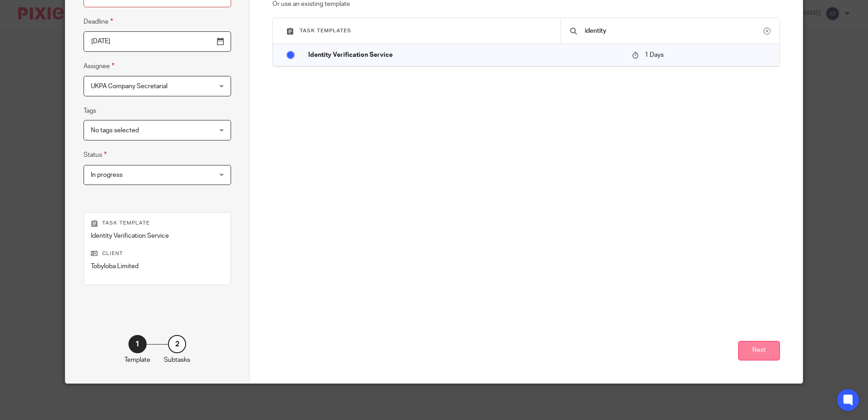  I want to click on p: Client, so click(157, 254).